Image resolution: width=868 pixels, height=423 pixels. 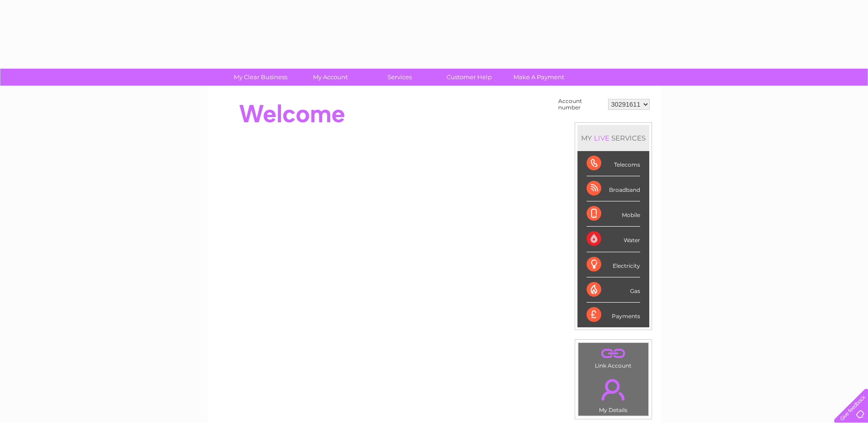 I want to click on div: Mobile, so click(x=613, y=214).